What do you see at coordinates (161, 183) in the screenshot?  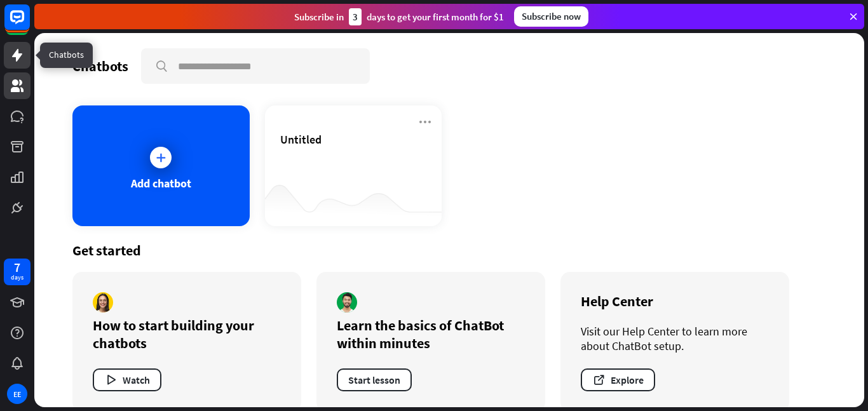 I see `div: Add chatbot` at bounding box center [161, 183].